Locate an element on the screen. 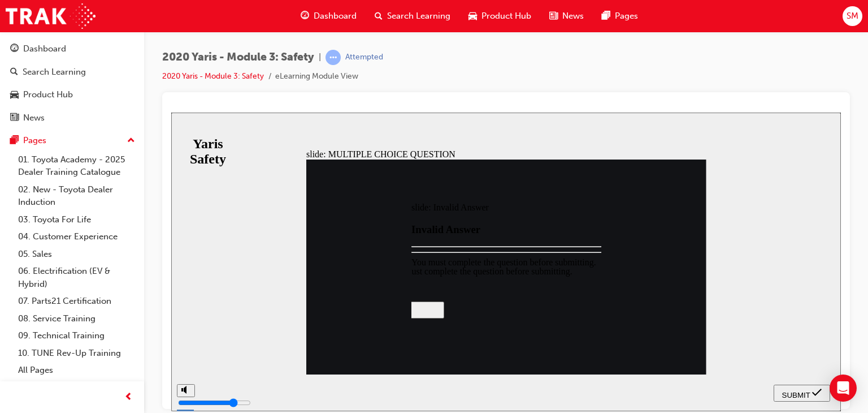  a: car-iconProduct Hub is located at coordinates (499, 16).